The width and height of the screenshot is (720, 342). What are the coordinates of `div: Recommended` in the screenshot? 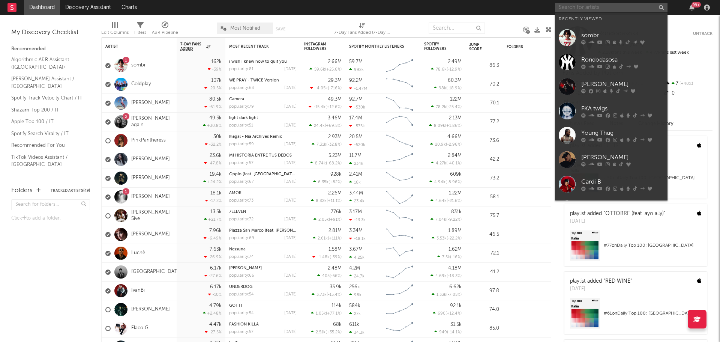 It's located at (51, 49).